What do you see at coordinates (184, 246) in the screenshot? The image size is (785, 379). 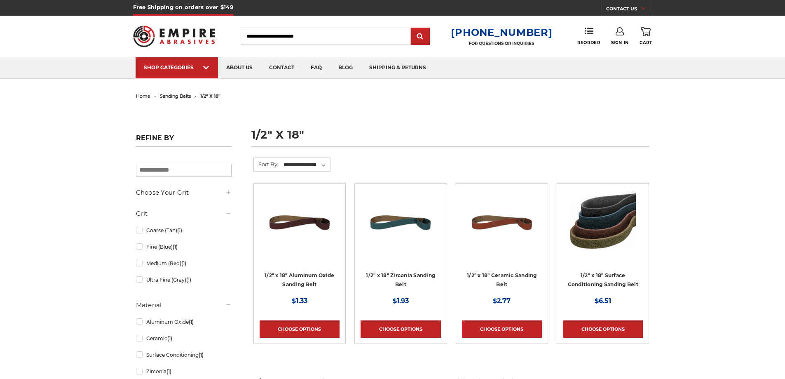 I see `a: Fine (Blue)` at bounding box center [184, 246].